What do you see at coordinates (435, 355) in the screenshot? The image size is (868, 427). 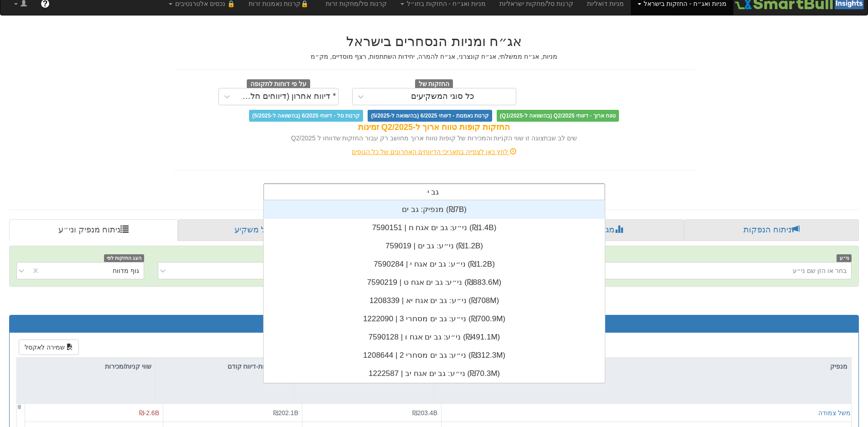 I see `div: ני״ע: ‏גב ים מסחרי 2 | 1208644 ‎(₪312.3M)‎` at bounding box center [435, 355].